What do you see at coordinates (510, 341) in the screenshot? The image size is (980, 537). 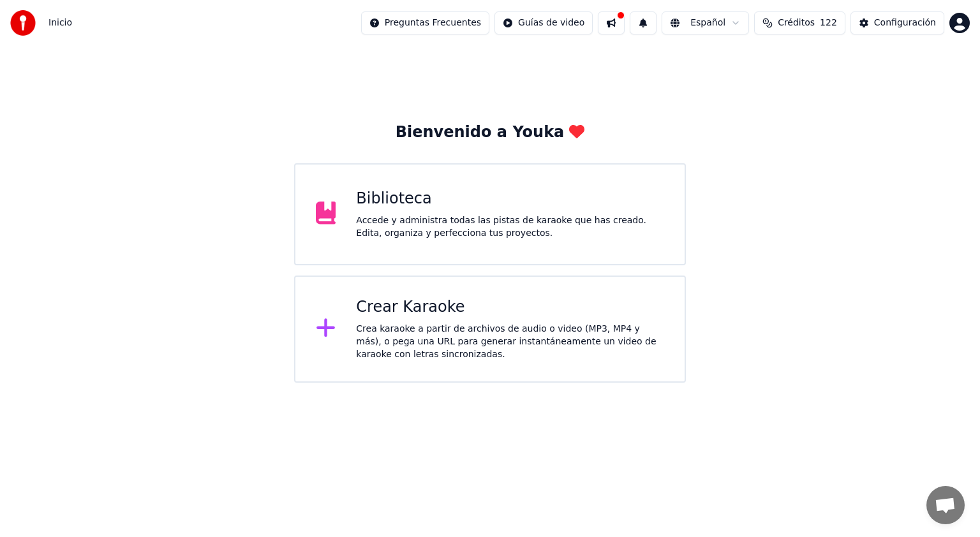 I see `div: Crea karaoke a partir de archivos de audio o video (MP3, MP4 y más), o pega una URL para generar ...` at bounding box center [510, 341].